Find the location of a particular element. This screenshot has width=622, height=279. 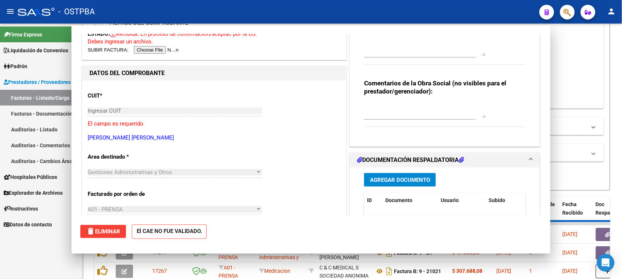

strong: El CAE NO FUE VALIDADO. is located at coordinates (169, 232).